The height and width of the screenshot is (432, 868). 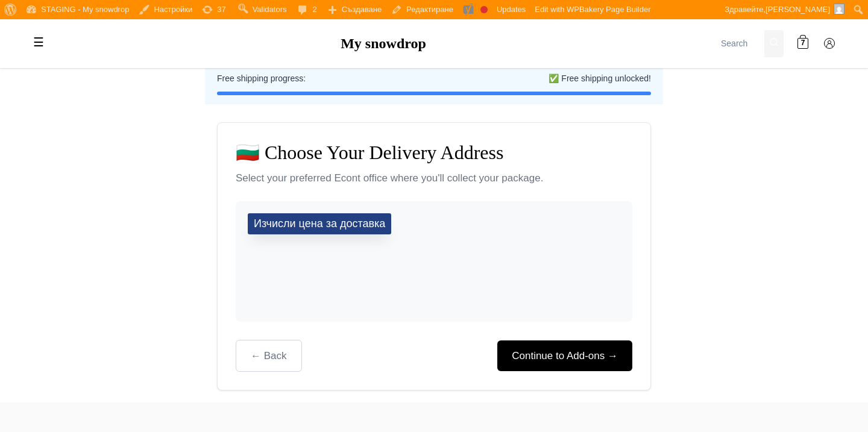 I want to click on span: 7, so click(x=803, y=43).